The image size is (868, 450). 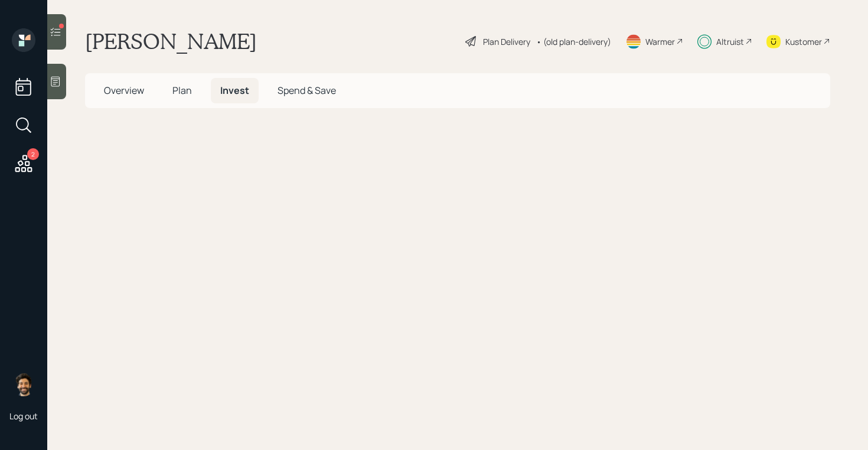 I want to click on img: eric-schwartz-headshot.png, so click(x=24, y=384).